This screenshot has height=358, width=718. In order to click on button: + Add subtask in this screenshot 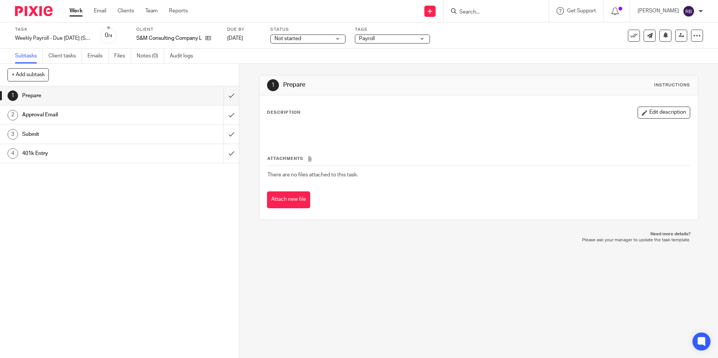, I will do `click(28, 75)`.